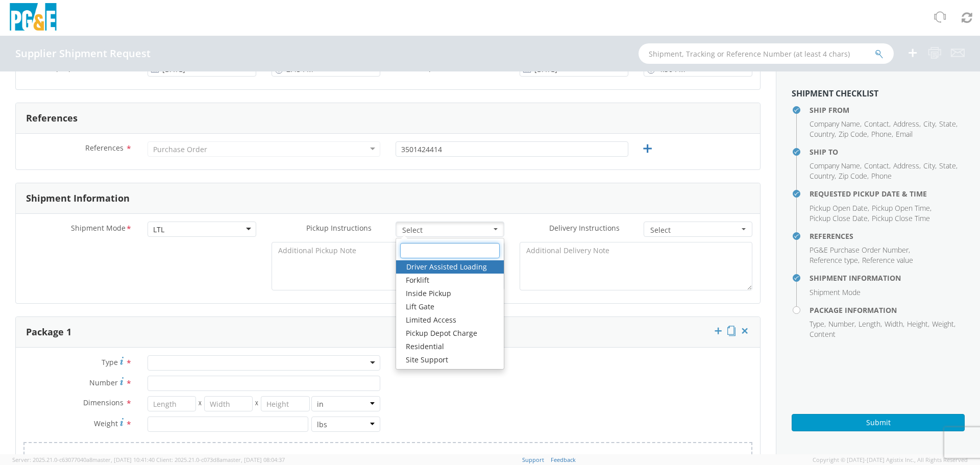 Image resolution: width=980 pixels, height=465 pixels. I want to click on strong: Shipment Checklist, so click(835, 94).